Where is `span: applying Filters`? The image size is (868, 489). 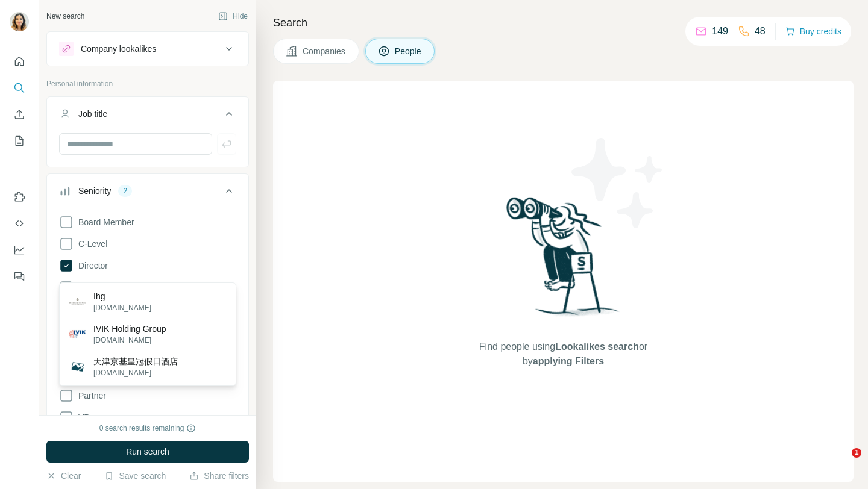
span: applying Filters is located at coordinates (569, 361).